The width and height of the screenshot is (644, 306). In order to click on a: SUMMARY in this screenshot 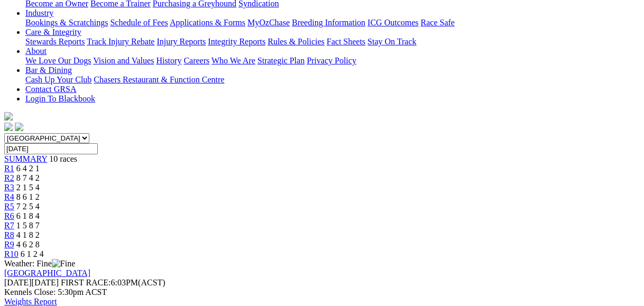, I will do `click(25, 158)`.